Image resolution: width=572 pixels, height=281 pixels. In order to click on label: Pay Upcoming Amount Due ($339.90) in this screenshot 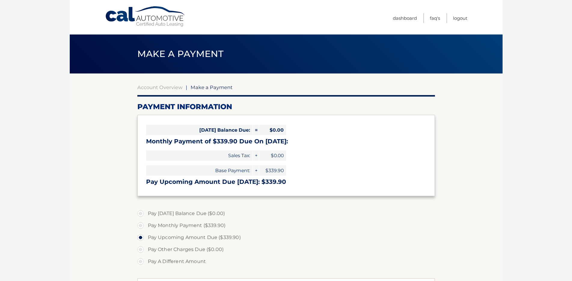, I will do `click(286, 238)`.